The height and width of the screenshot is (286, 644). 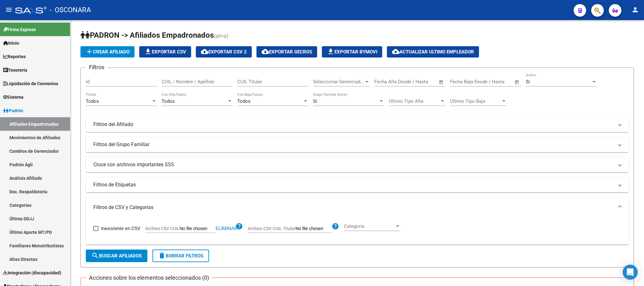 I want to click on span: Inicio, so click(x=11, y=43).